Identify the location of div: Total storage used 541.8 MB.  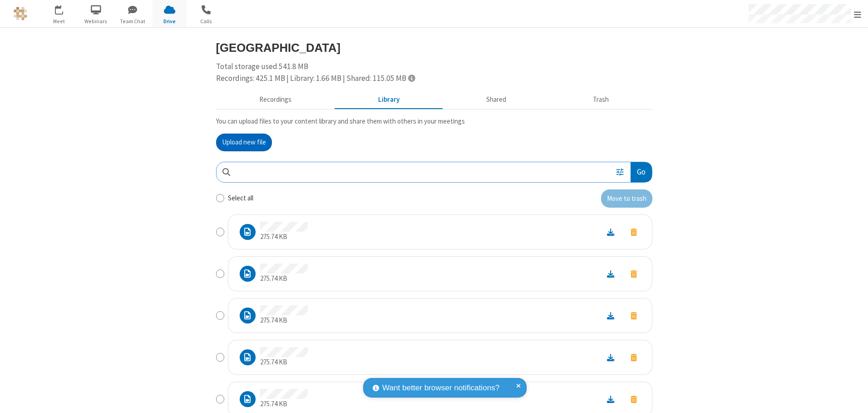
(434, 72).